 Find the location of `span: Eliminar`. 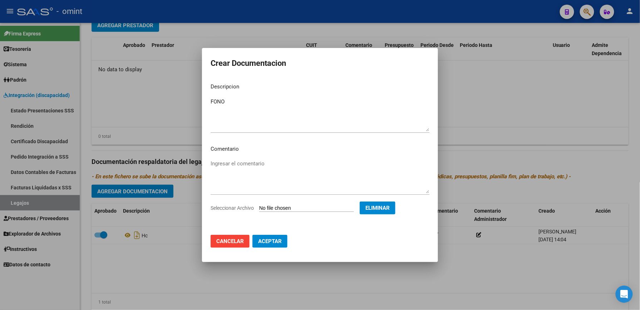

span: Eliminar is located at coordinates (378, 208).